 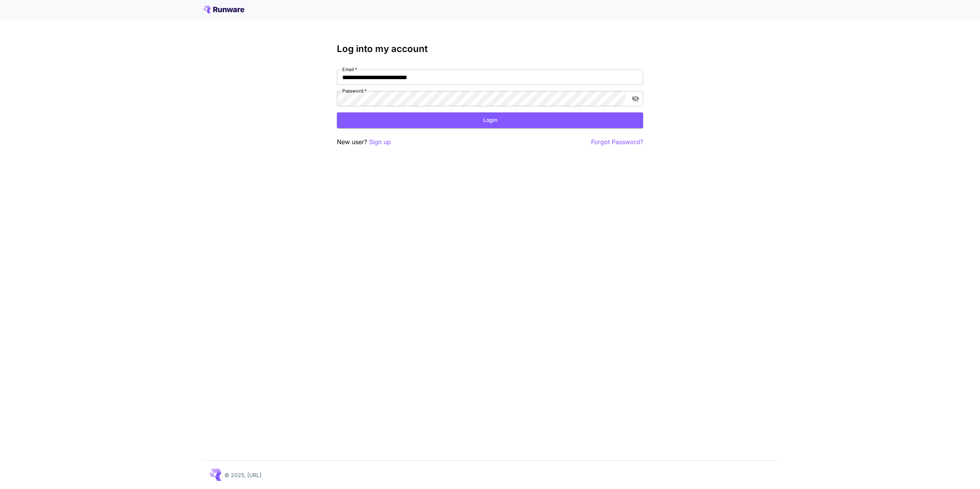 I want to click on label: Password, so click(x=355, y=91).